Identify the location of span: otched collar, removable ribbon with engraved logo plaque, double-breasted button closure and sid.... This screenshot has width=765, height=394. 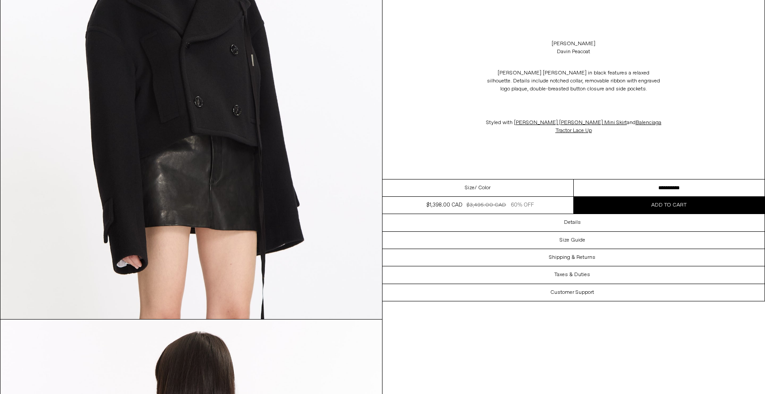
(581, 85).